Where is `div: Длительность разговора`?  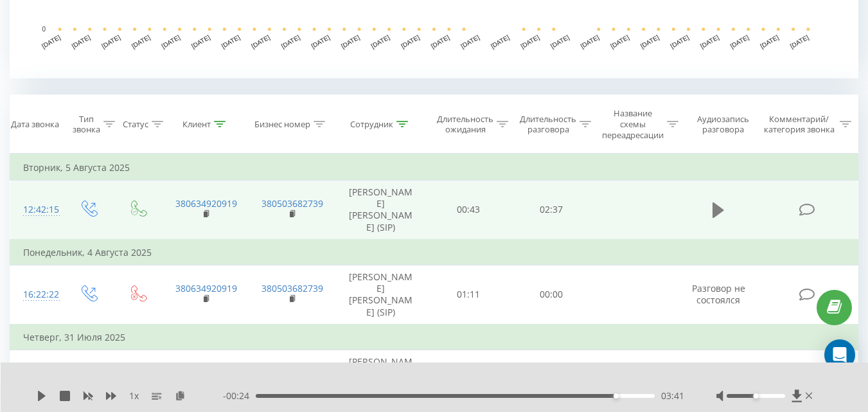
div: Длительность разговора is located at coordinates (548, 125).